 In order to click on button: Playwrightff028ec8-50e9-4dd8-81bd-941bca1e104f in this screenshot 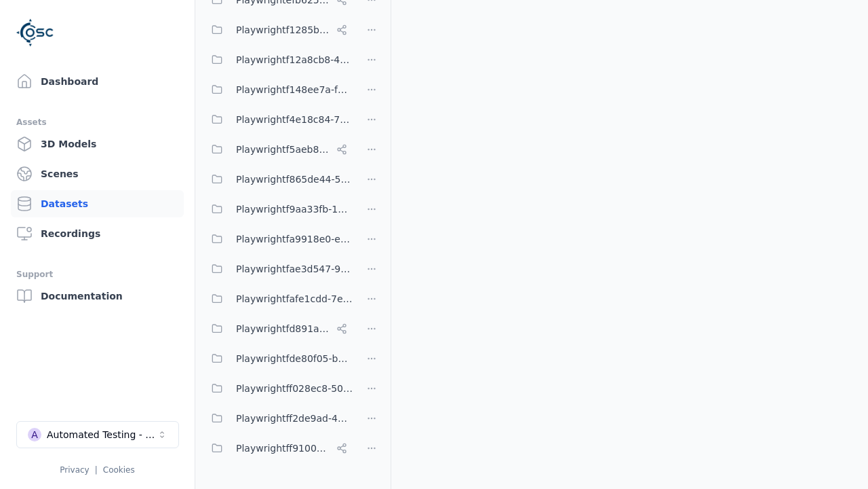, I will do `click(278, 388)`.